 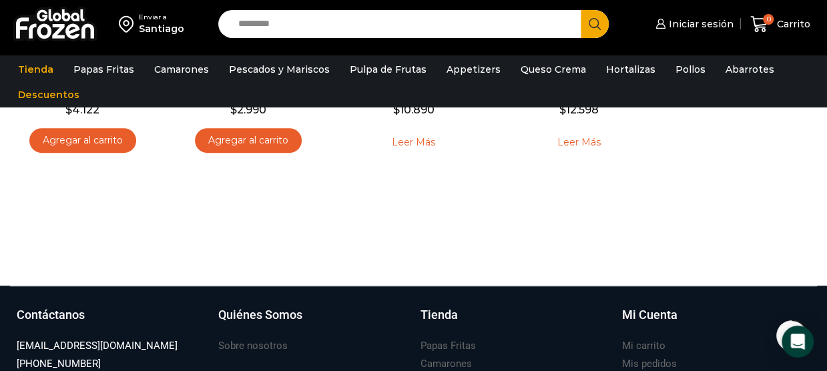 What do you see at coordinates (797, 342) in the screenshot?
I see `div: Open Intercom Messenger` at bounding box center [797, 342].